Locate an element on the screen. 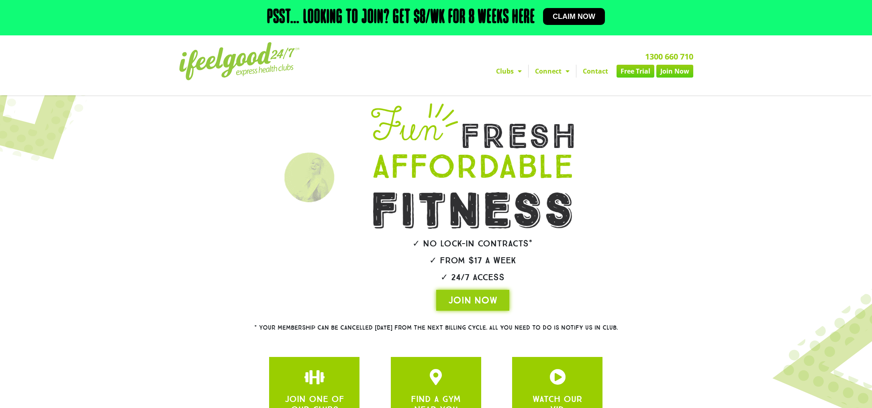  a: 1300 660 710 is located at coordinates (669, 56).